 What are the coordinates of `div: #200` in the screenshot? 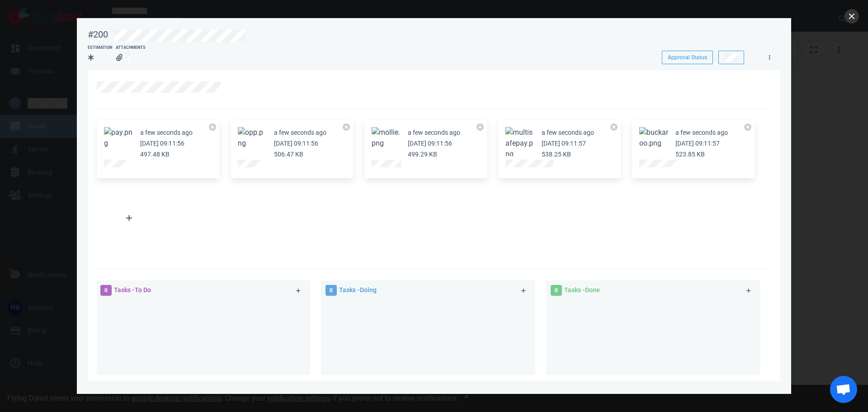 It's located at (98, 34).